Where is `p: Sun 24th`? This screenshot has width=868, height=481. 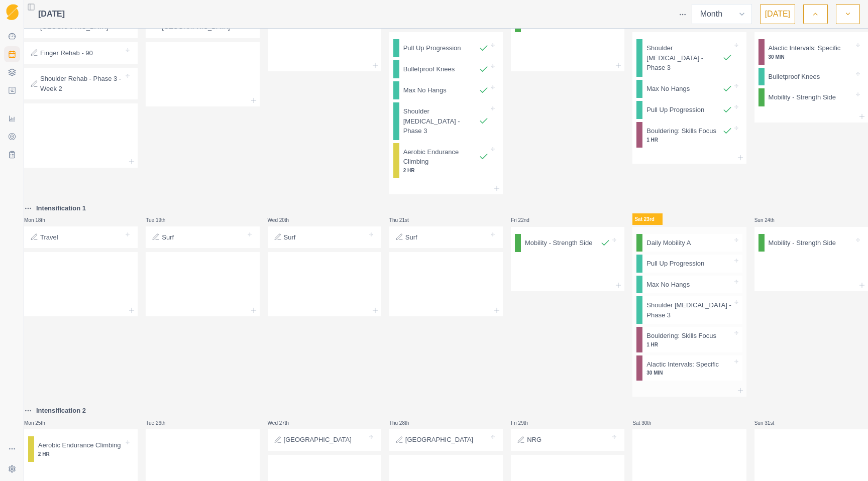
p: Sun 24th is located at coordinates (770, 220).